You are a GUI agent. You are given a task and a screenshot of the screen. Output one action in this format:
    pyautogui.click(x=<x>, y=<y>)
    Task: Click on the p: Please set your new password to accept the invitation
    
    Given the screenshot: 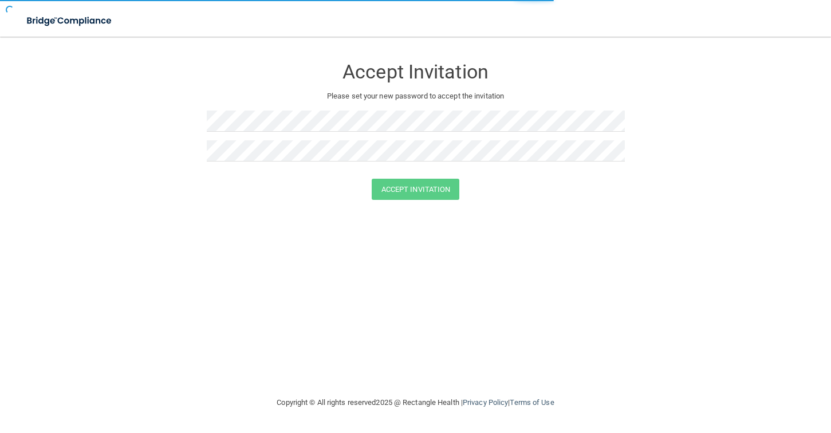 What is the action you would take?
    pyautogui.click(x=416, y=96)
    